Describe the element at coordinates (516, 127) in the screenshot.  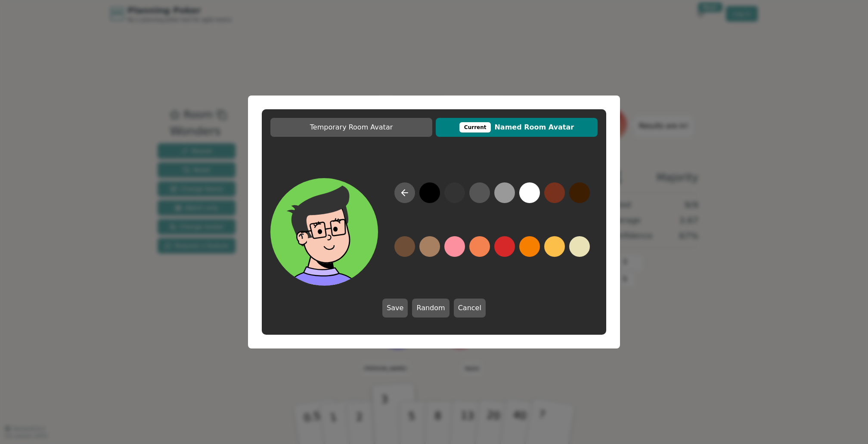
I see `button: CurrentNamed Room Avatar` at that location.